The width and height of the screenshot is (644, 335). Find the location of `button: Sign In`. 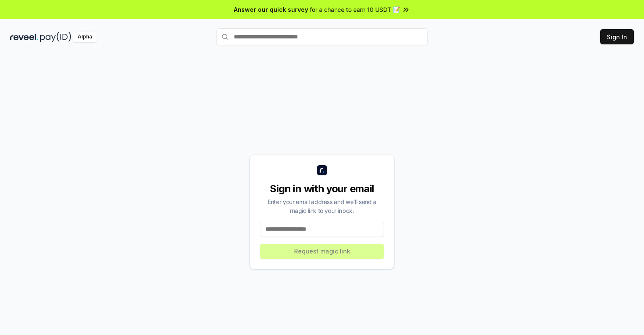

button: Sign In is located at coordinates (617, 37).